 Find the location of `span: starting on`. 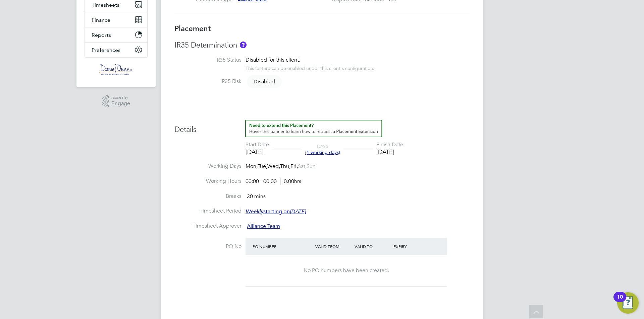

span: starting on is located at coordinates (276, 212).